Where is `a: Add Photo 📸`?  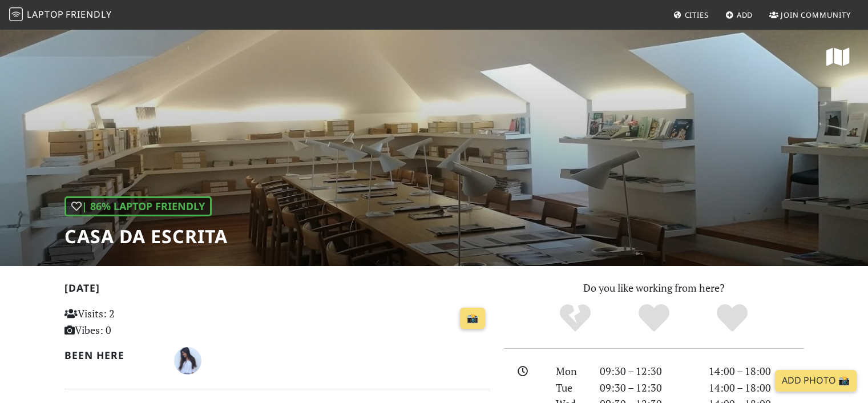 a: Add Photo 📸 is located at coordinates (815, 381).